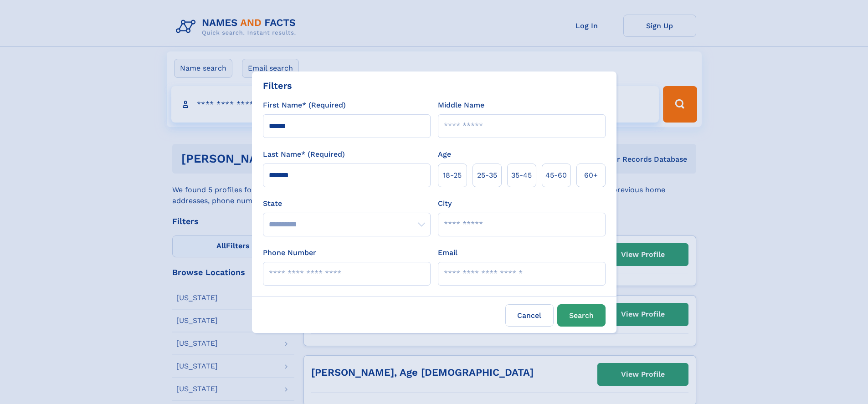 The image size is (868, 404). What do you see at coordinates (444, 203) in the screenshot?
I see `label: City` at bounding box center [444, 203].